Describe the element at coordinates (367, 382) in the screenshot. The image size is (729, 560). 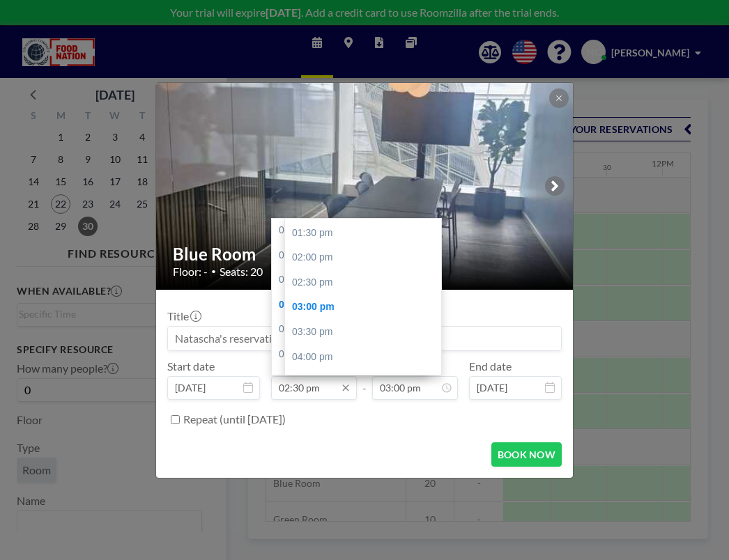
I see `div: 04:30 pm` at that location.